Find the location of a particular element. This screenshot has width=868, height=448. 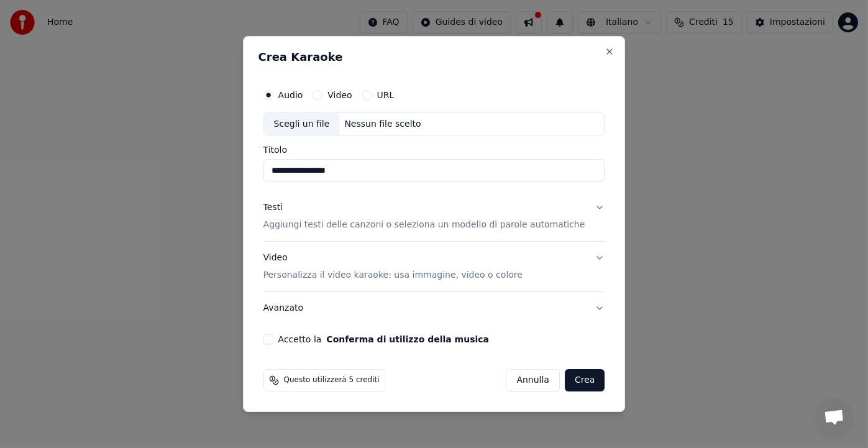

div: Video is located at coordinates (393, 267).